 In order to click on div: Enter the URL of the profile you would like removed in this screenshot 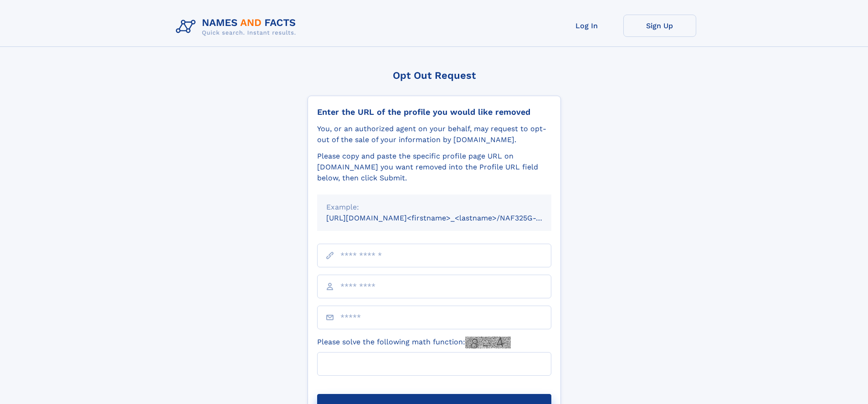, I will do `click(434, 112)`.